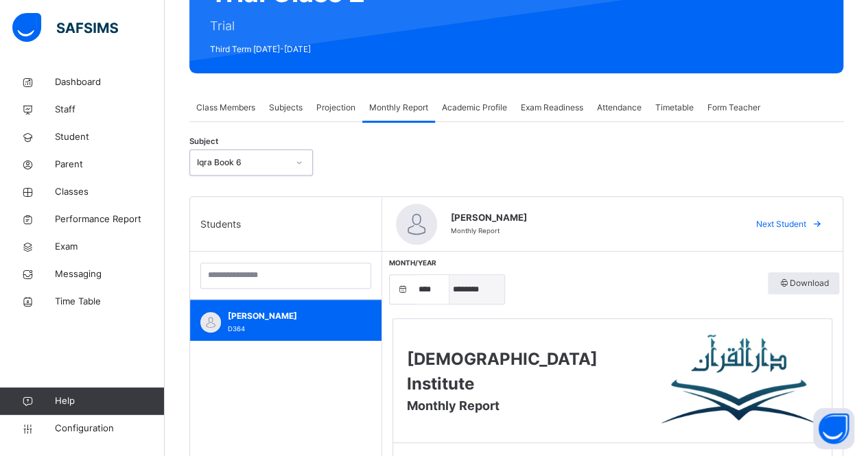 The height and width of the screenshot is (456, 868). Describe the element at coordinates (109, 401) in the screenshot. I see `span: Help` at that location.